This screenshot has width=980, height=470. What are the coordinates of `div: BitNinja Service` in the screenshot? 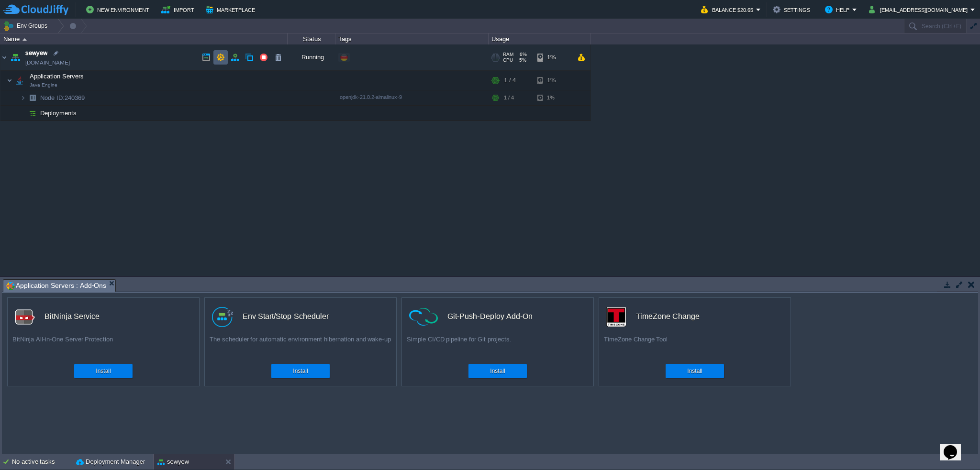 It's located at (72, 316).